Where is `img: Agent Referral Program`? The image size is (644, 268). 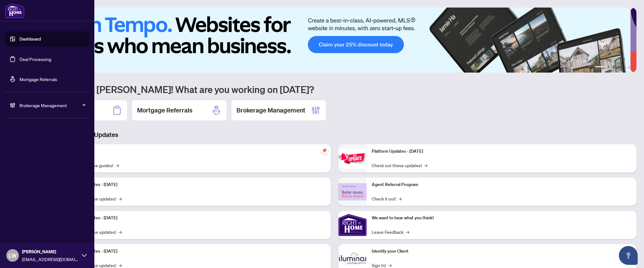 img: Agent Referral Program is located at coordinates (352, 192).